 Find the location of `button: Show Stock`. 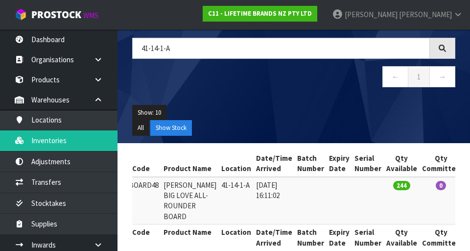

button: Show Stock is located at coordinates (171, 128).